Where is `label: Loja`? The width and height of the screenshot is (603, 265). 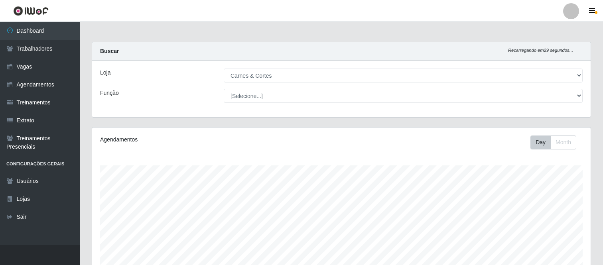 label: Loja is located at coordinates (105, 73).